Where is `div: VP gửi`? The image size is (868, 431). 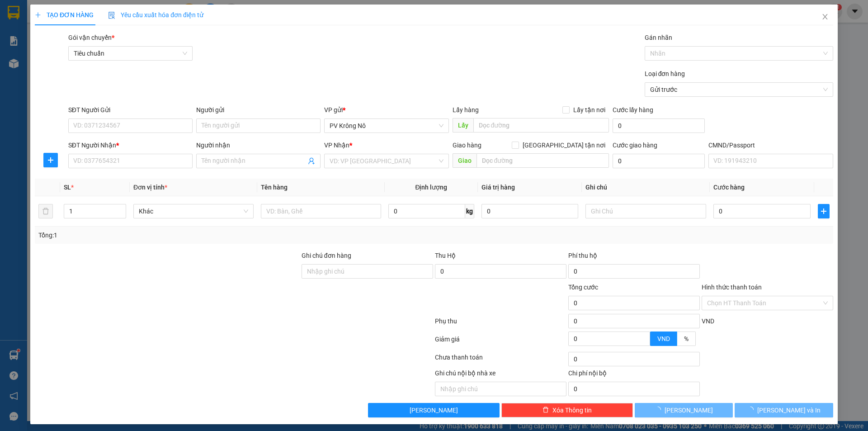
div: VP gửi is located at coordinates (386, 110).